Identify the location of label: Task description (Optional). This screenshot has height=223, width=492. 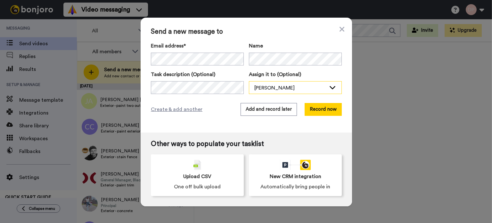
(197, 74).